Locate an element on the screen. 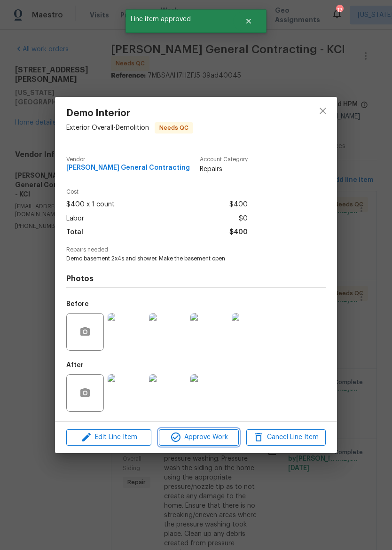 The width and height of the screenshot is (392, 550). button: Cancel Line Item is located at coordinates (286, 437).